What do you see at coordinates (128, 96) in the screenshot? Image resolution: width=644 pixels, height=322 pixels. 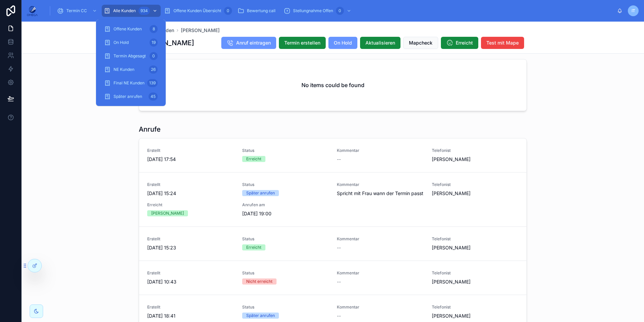 I see `span: Später anrufen` at bounding box center [128, 96].